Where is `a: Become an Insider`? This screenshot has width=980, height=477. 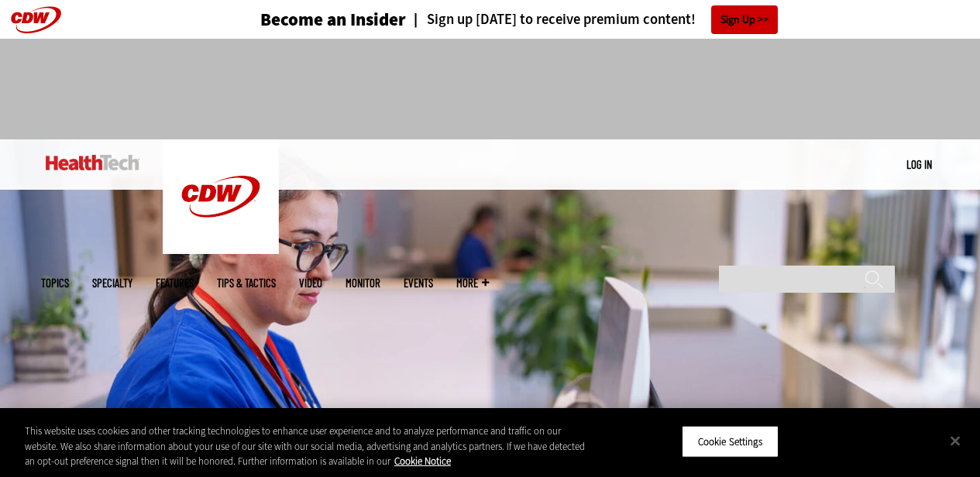
a: Become an Insider is located at coordinates (304, 20).